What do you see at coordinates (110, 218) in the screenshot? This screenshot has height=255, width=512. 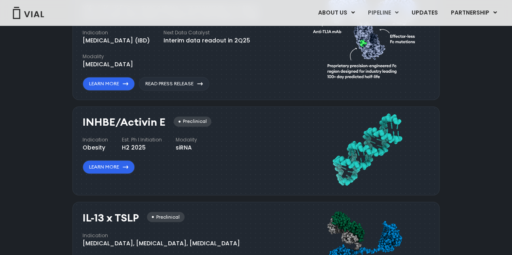 I see `h3: IL-13 x TSLP` at bounding box center [110, 218].